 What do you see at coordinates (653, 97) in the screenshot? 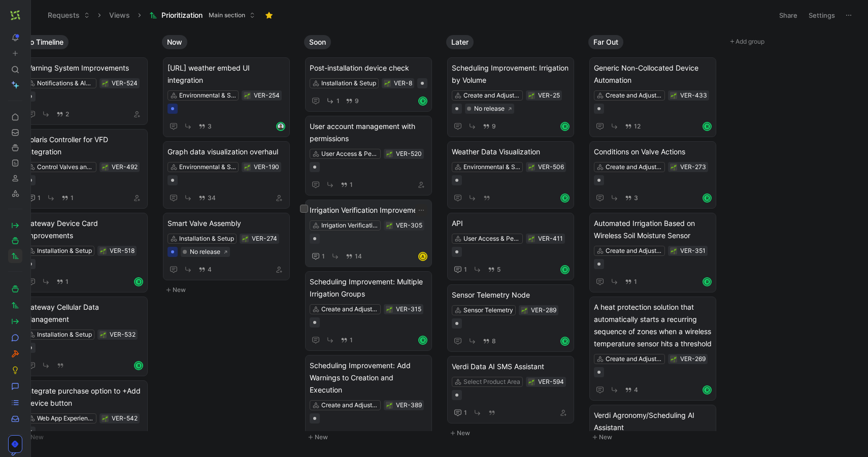
I see `a: Generic Non-Collocated Device AutomationCreate and Adjust Irrigation Schedules12R` at bounding box center [653, 97].